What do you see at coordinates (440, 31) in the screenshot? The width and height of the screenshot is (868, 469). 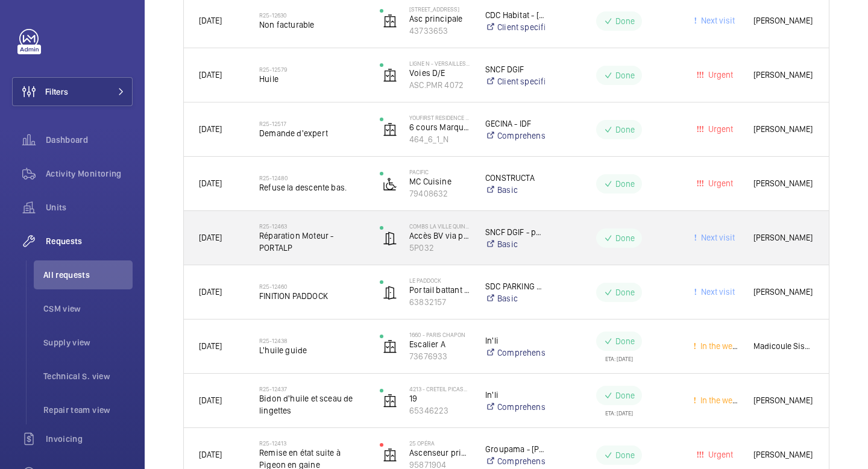 I see `p: 43733653` at bounding box center [440, 31].